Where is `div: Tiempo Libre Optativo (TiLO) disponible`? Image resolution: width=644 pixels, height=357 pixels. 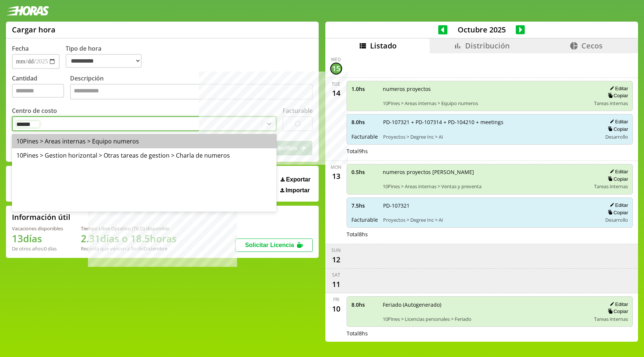 div: Tiempo Libre Optativo (TiLO) disponible is located at coordinates (129, 228).